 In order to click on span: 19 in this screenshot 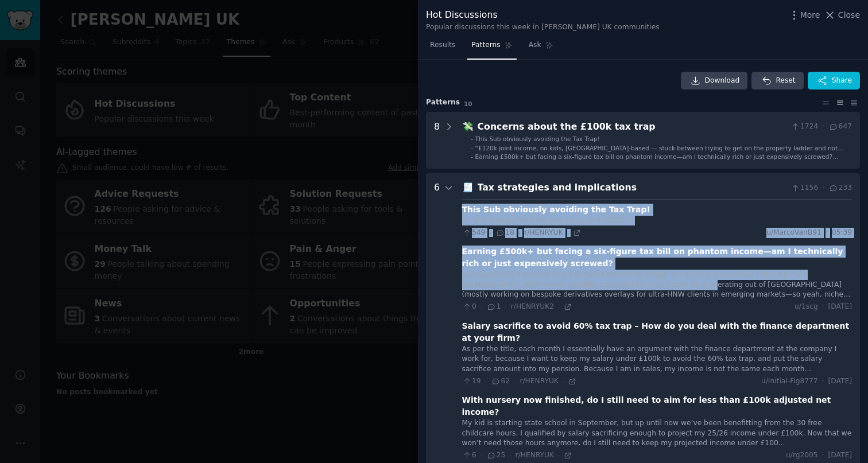, I will do `click(472, 382)`.